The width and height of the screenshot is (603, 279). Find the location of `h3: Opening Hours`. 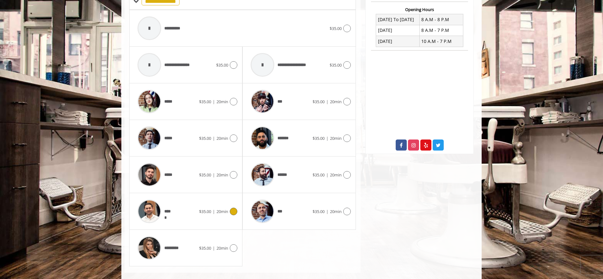

h3: Opening Hours is located at coordinates (419, 9).